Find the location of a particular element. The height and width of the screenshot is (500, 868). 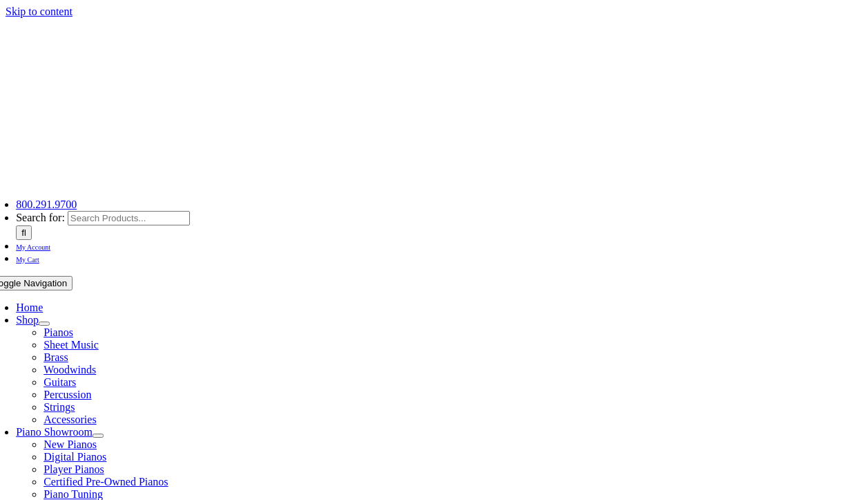

a: Sheet Music is located at coordinates (71, 344).